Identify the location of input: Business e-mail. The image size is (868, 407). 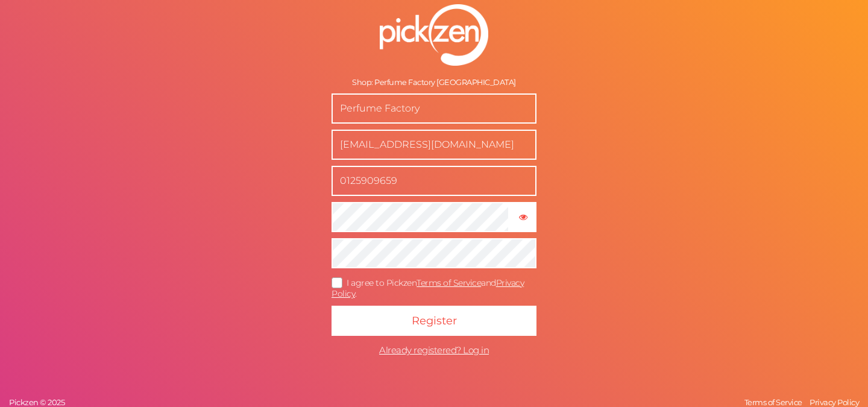
(434, 145).